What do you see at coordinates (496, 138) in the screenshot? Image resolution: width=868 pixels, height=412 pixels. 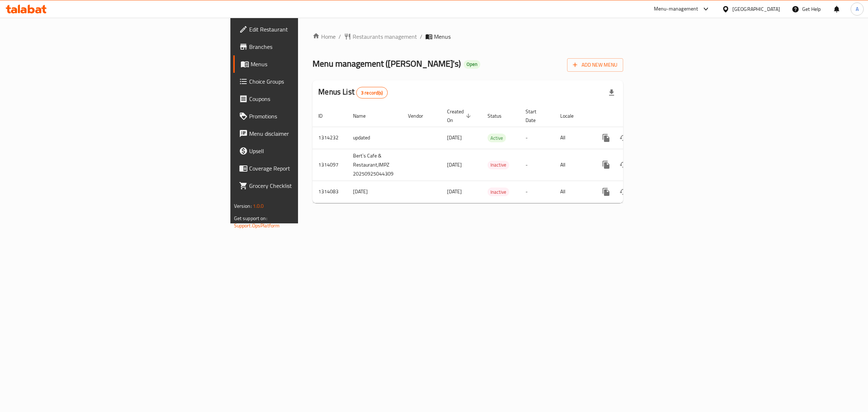 I see `div: Active` at bounding box center [496, 138].